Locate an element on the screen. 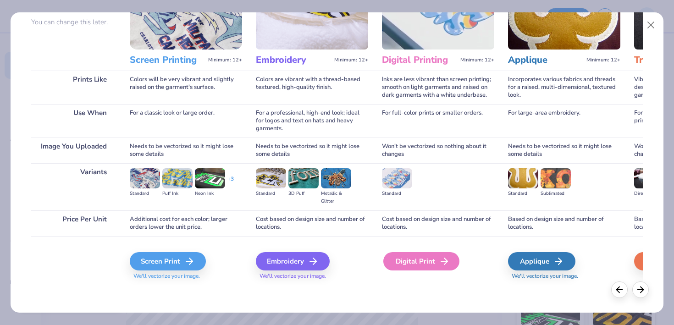 This screenshot has height=325, width=674. div: Applique is located at coordinates (542, 261).